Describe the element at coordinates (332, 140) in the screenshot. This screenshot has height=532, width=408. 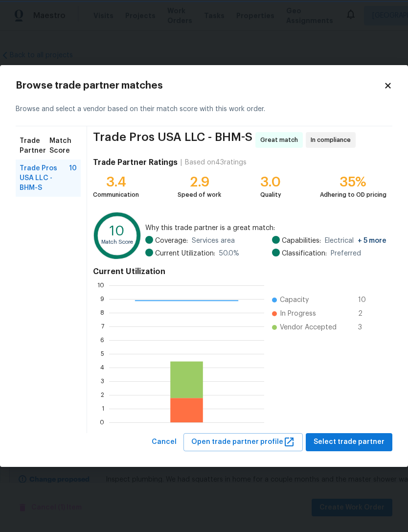
I see `span: In compliance` at that location.